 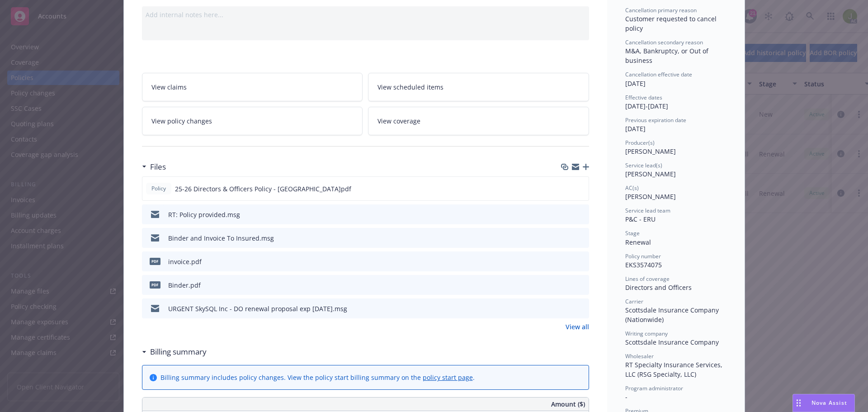 I want to click on span: Producer(s), so click(x=640, y=143).